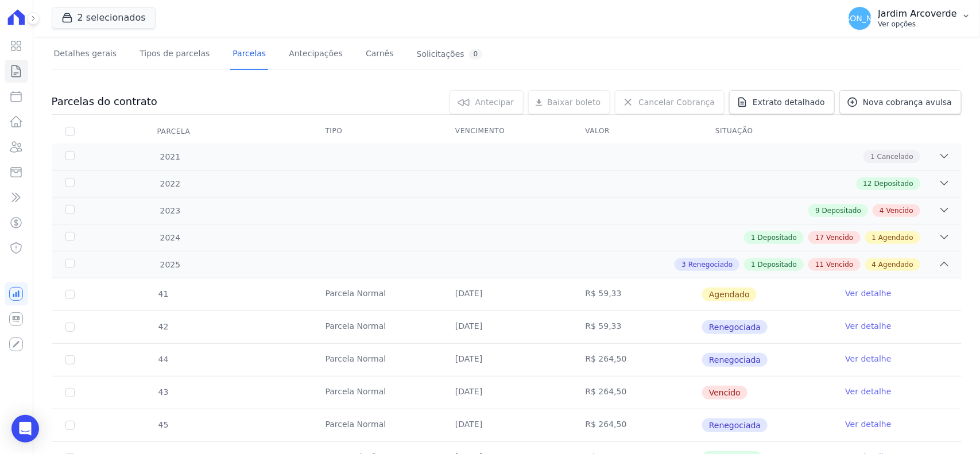 The image size is (980, 454). Describe the element at coordinates (26, 429) in the screenshot. I see `div: Open Intercom Messenger` at that location.